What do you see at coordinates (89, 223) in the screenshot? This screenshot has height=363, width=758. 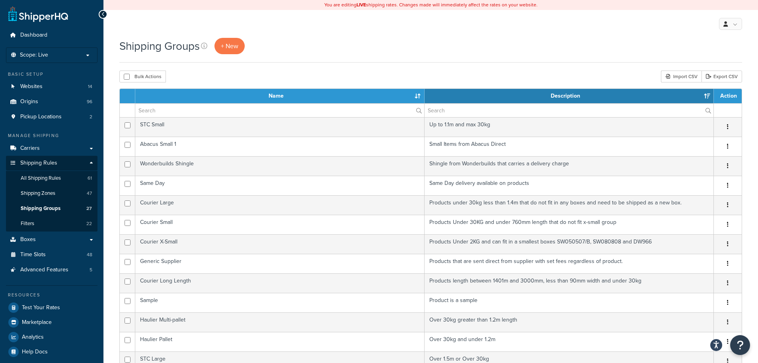 I see `span: 22` at bounding box center [89, 223].